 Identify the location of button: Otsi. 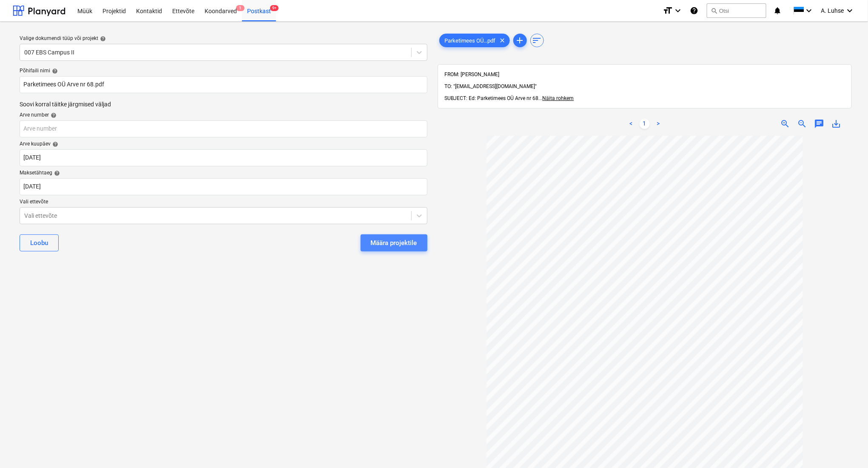
(736, 10).